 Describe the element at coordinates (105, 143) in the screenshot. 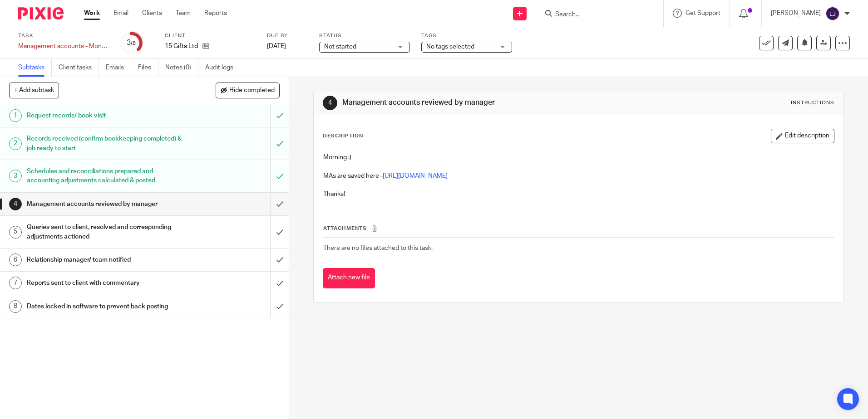

I see `h1: Records received (confirm bookkeeping completed) & job ready to start` at that location.